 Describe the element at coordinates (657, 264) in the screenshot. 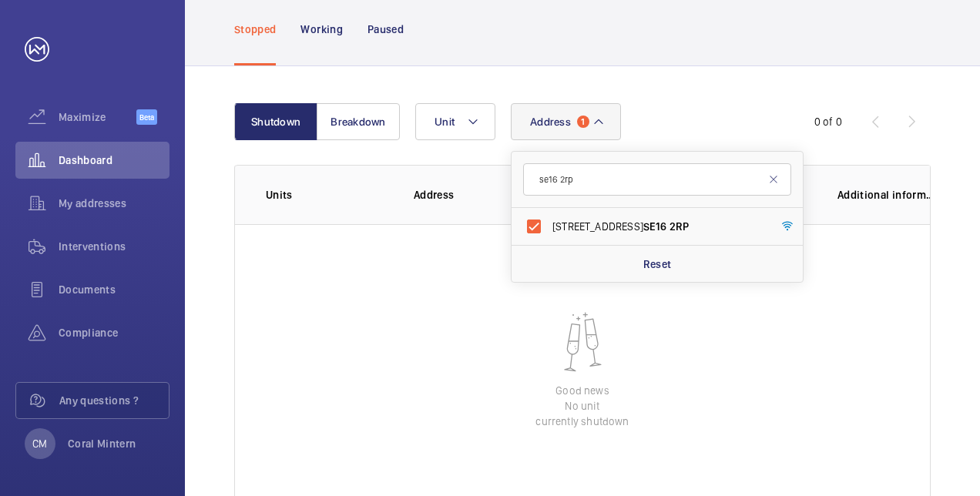

I see `p: Reset` at that location.